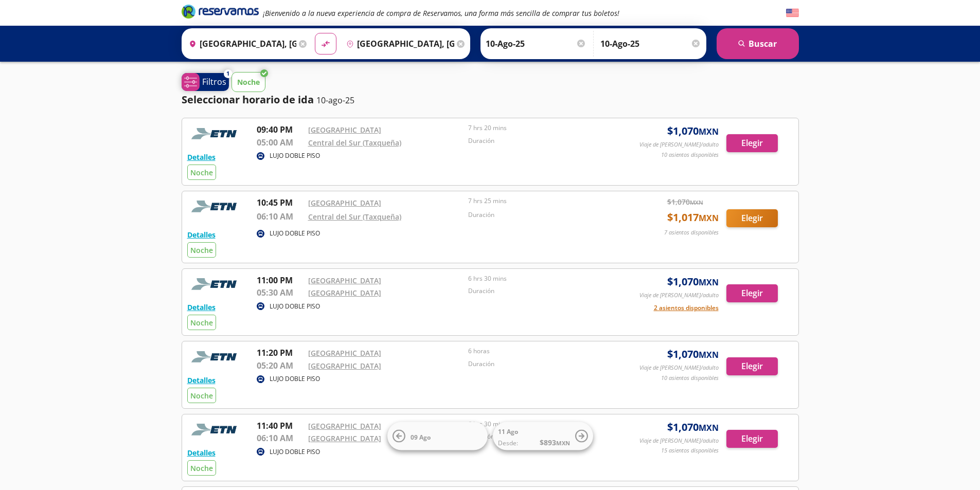  What do you see at coordinates (220, 12) in the screenshot?
I see `i: Brand Logo` at bounding box center [220, 12].